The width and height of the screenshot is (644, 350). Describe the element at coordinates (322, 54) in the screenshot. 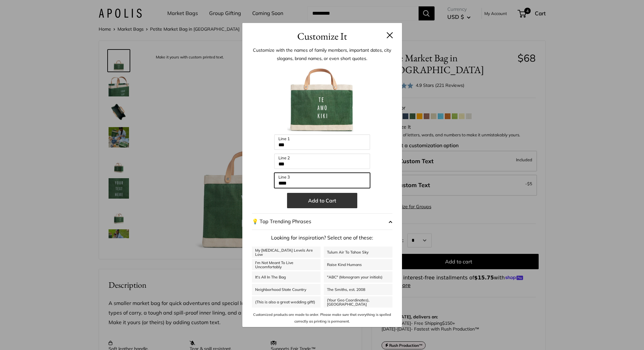

I see `p: Customize with the names of family members, important dates, city slogans, brand names, or even s...` at that location.